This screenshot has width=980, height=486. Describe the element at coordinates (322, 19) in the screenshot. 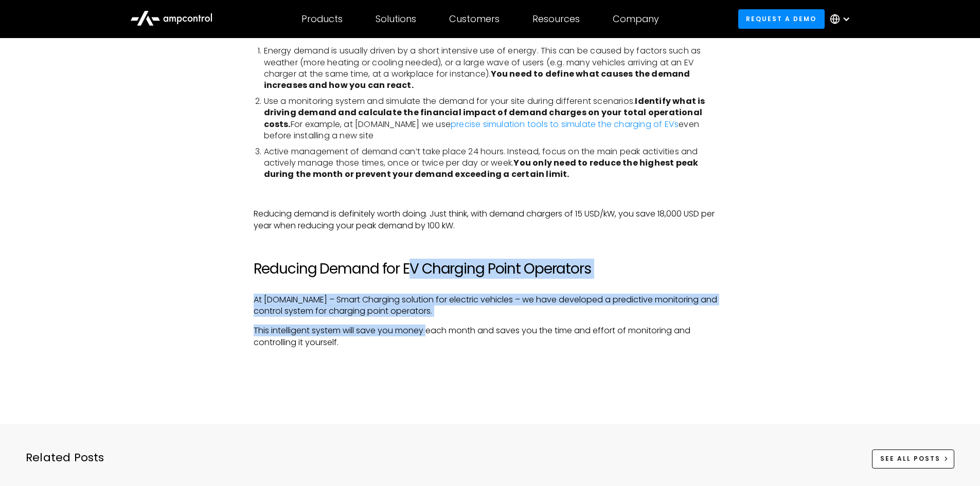

I see `div: Products` at that location.